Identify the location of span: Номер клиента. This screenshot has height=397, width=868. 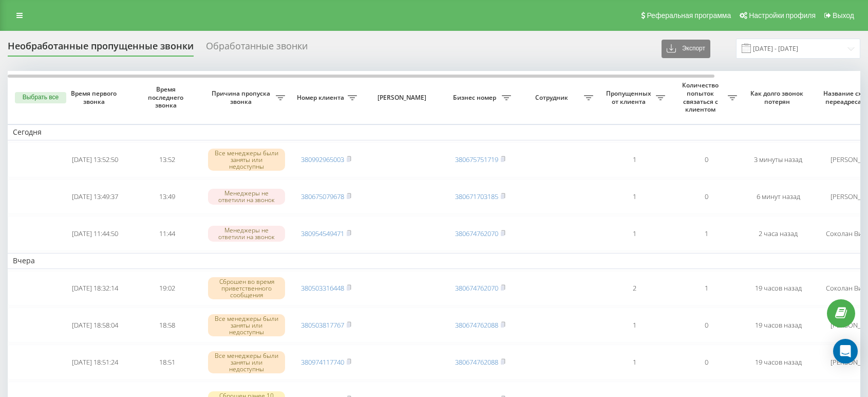
(322, 98).